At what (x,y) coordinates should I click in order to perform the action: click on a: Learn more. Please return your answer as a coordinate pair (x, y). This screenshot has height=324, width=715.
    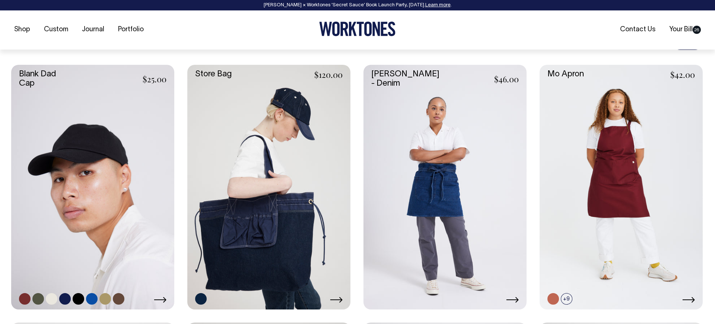
    Looking at the image, I should click on (438, 5).